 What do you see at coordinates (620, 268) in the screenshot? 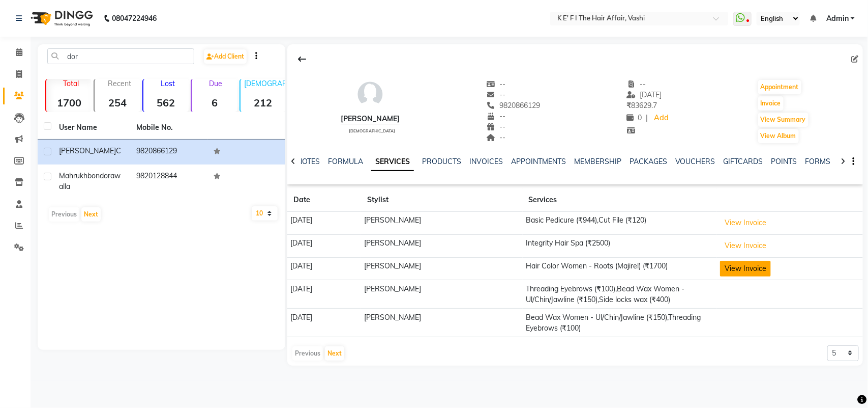
I see `td: Hair Color Women - Roots (Majirel) (₹1700)` at bounding box center [620, 268].